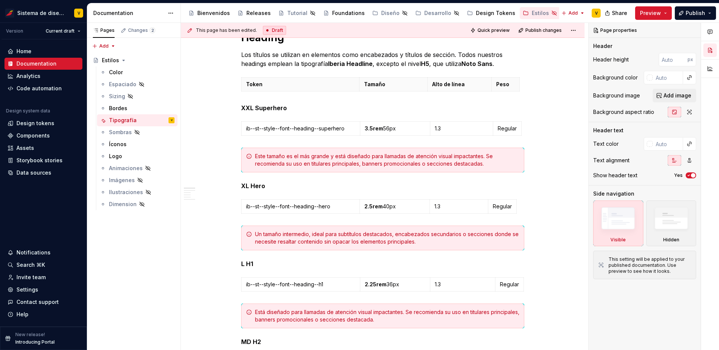  I want to click on div: Page tree, so click(134, 132).